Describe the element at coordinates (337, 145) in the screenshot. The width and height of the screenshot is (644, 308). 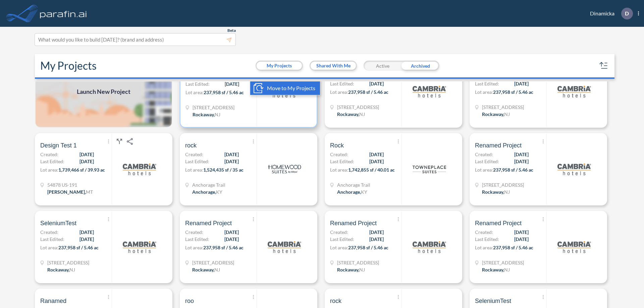
I see `span: Rock` at that location.